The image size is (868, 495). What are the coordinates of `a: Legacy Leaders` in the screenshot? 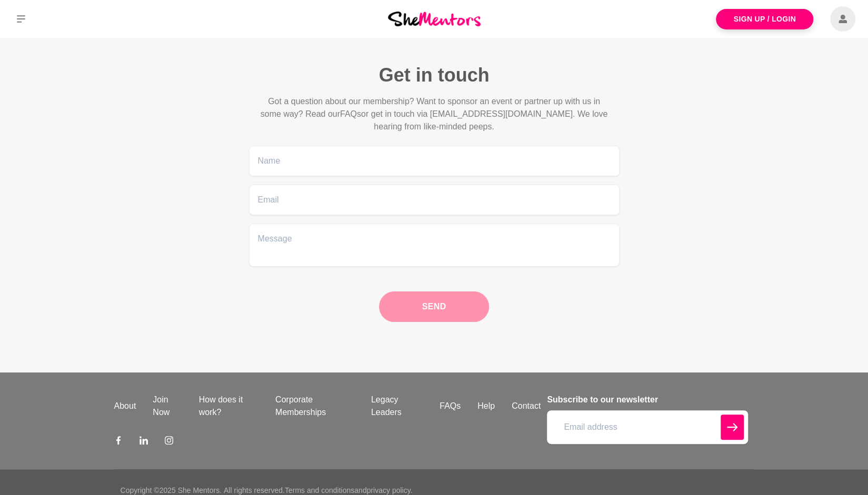 It's located at (397, 406).